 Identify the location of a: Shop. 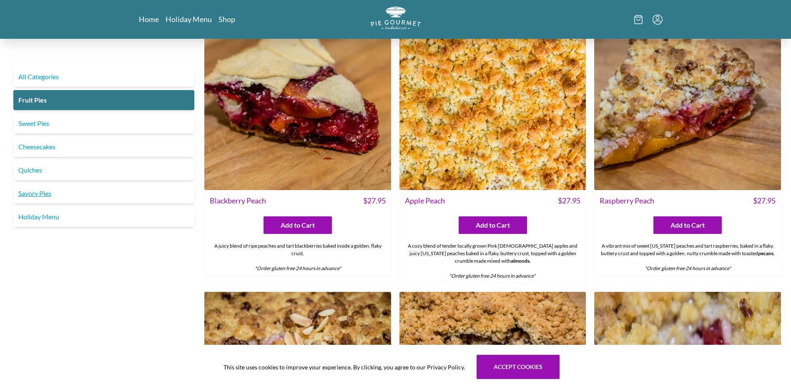
(227, 19).